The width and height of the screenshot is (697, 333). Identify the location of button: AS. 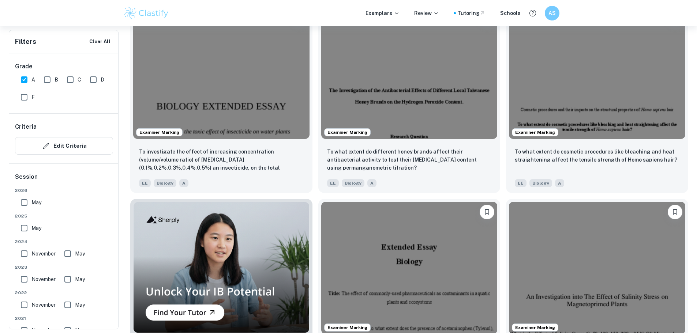
(552, 13).